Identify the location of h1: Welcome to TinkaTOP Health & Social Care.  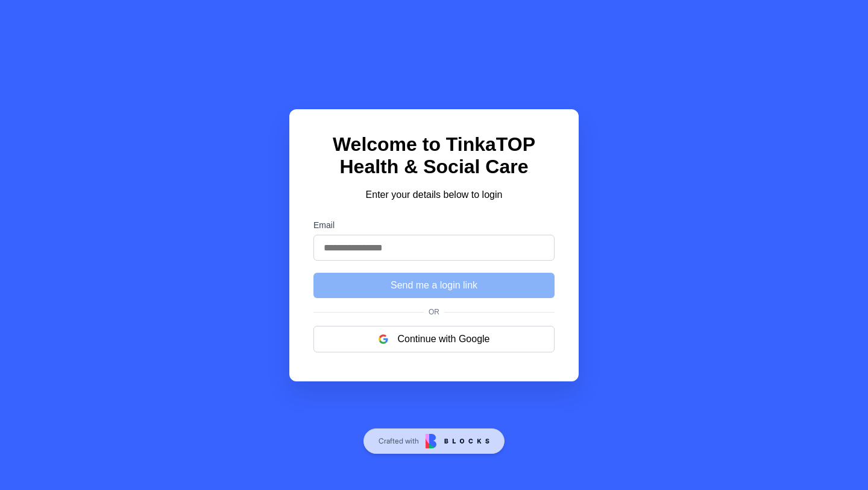
(434, 156).